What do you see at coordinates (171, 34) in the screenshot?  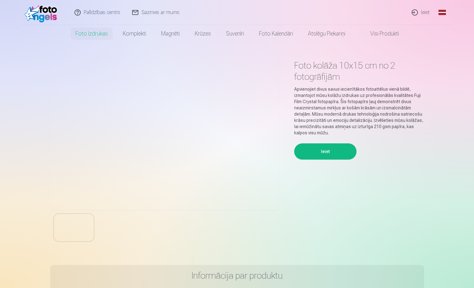 I see `a: Magnēti` at bounding box center [171, 34].